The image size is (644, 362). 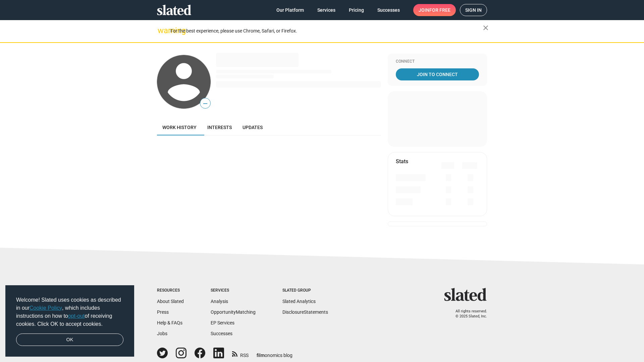 What do you see at coordinates (275, 353) in the screenshot?
I see `a: filmonomics blog` at bounding box center [275, 353].